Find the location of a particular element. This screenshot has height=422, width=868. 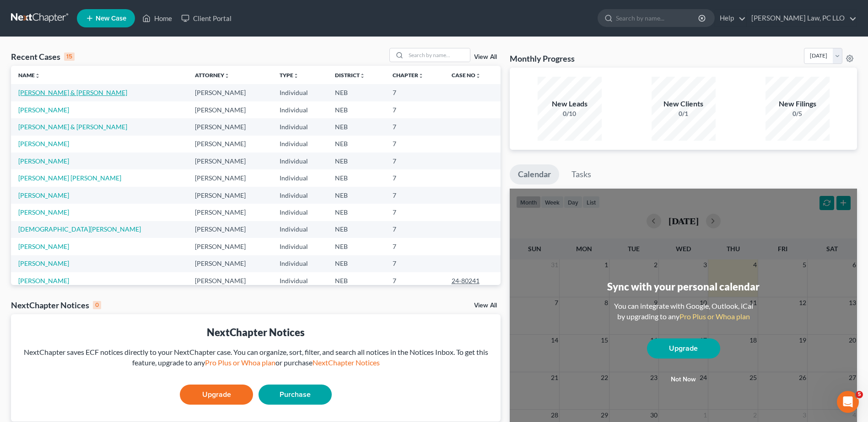

a: Purchase is located at coordinates (295, 395).